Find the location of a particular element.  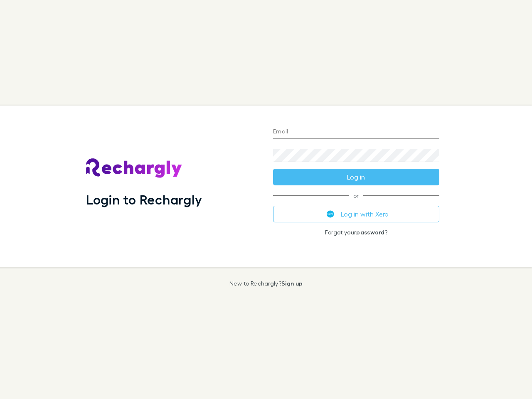

p: New to Rechargly? is located at coordinates (266, 283).